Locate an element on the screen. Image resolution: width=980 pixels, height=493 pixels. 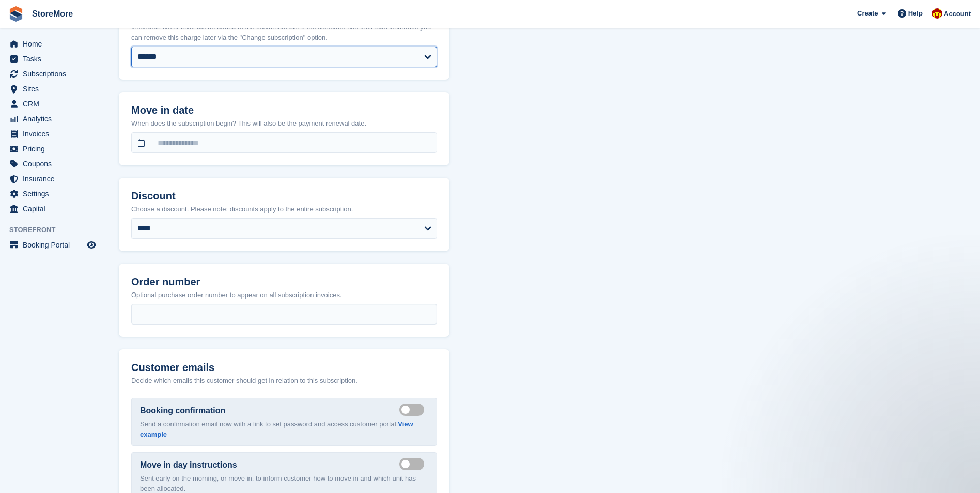
span: Subscriptions is located at coordinates (54, 74).